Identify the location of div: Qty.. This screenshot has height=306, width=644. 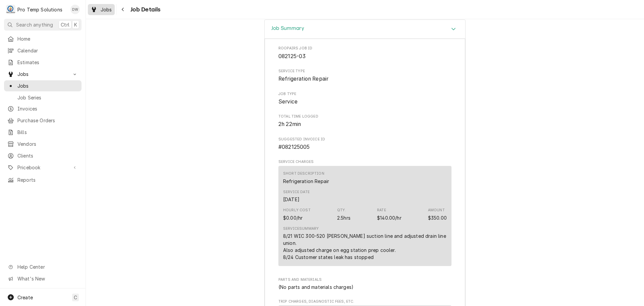
(342, 210).